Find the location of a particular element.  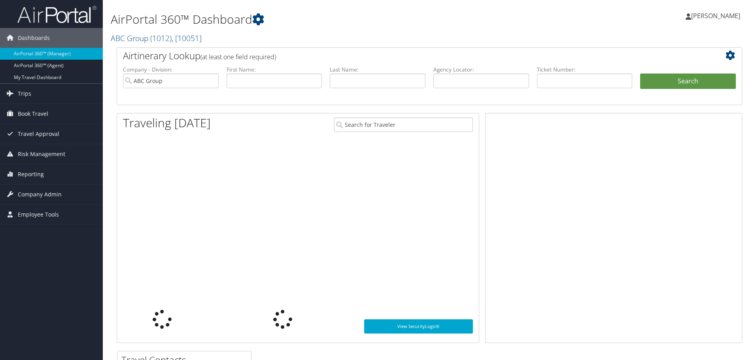

span: Book Travel is located at coordinates (33, 114).